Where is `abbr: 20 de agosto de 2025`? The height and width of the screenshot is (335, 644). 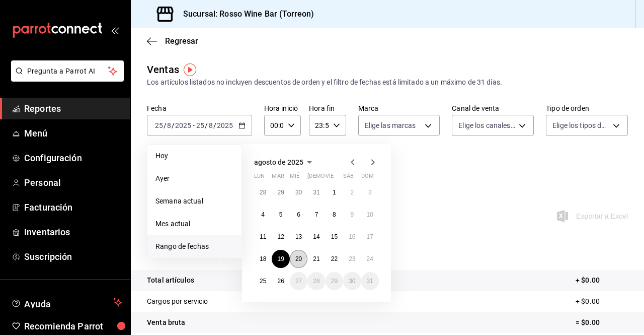
abbr: 20 de agosto de 2025 is located at coordinates (298, 259).